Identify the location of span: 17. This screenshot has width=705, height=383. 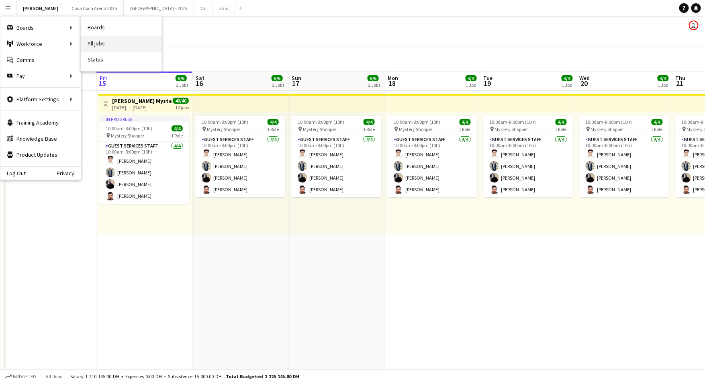
(295, 83).